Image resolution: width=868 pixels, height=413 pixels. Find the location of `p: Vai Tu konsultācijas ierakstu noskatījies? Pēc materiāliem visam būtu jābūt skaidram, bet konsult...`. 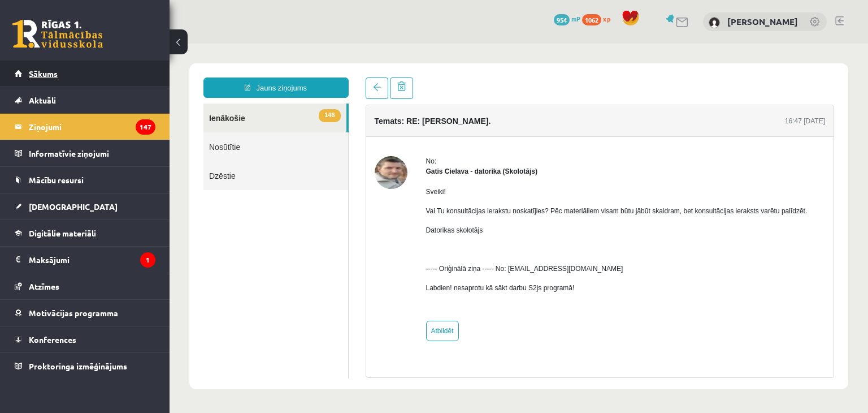

p: Vai Tu konsultācijas ierakstu noskatījies? Pēc materiāliem visam būtu jābūt skaidram, bet konsult... is located at coordinates (447, 167).